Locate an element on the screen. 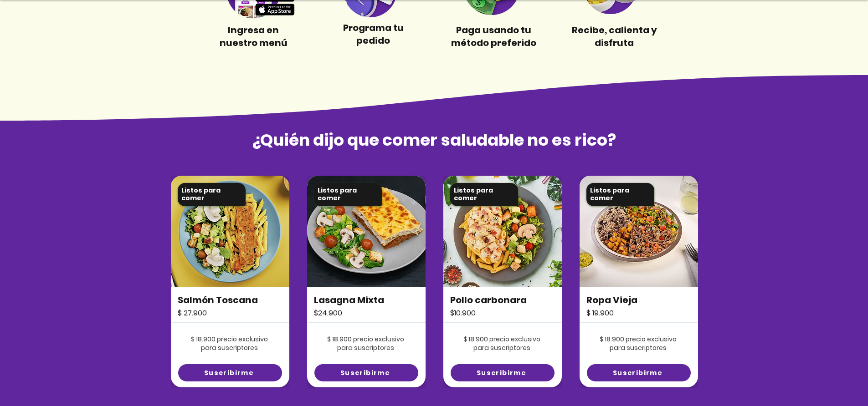  span: Programa tu pedido is located at coordinates (373, 34).